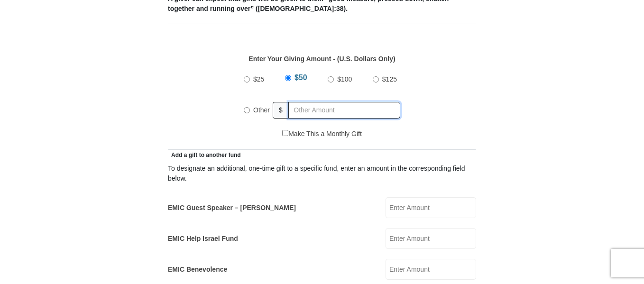  What do you see at coordinates (389, 79) in the screenshot?
I see `span: $125` at bounding box center [389, 79].